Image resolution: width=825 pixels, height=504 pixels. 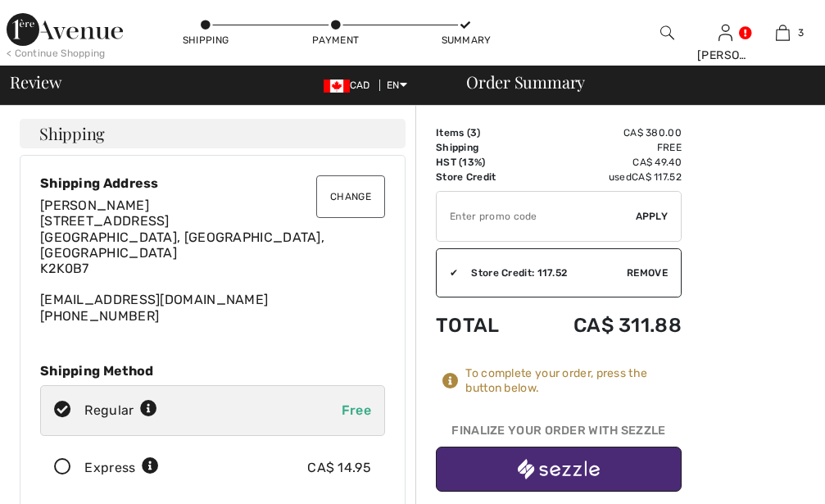 I want to click on td: CA$ 311.88, so click(x=604, y=325).